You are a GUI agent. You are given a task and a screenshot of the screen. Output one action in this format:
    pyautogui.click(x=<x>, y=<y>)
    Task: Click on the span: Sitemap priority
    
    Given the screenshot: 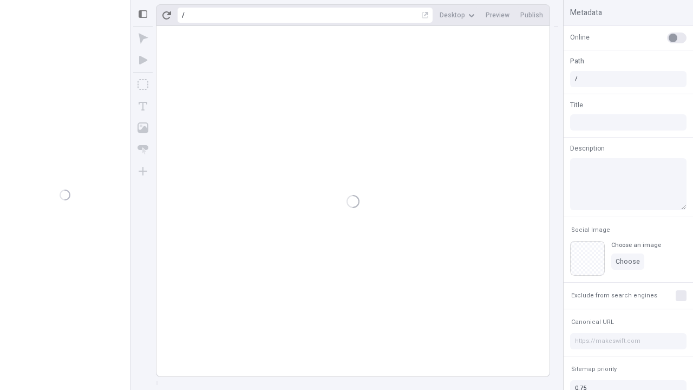 What is the action you would take?
    pyautogui.click(x=594, y=369)
    